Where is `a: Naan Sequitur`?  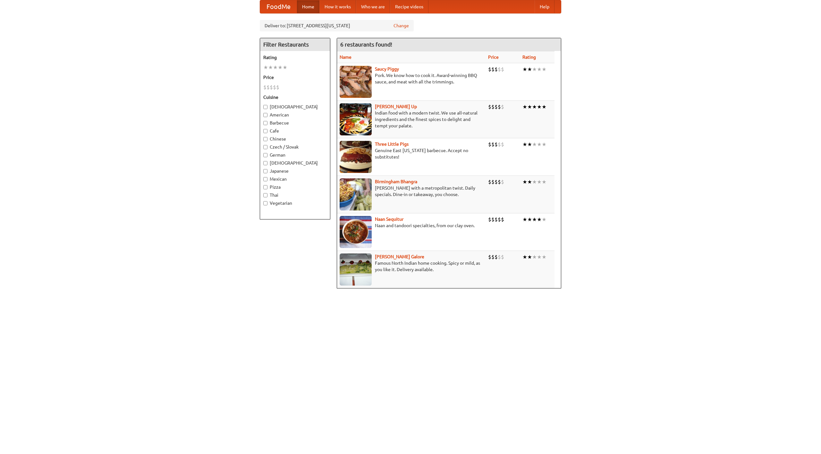
a: Naan Sequitur is located at coordinates (389, 219).